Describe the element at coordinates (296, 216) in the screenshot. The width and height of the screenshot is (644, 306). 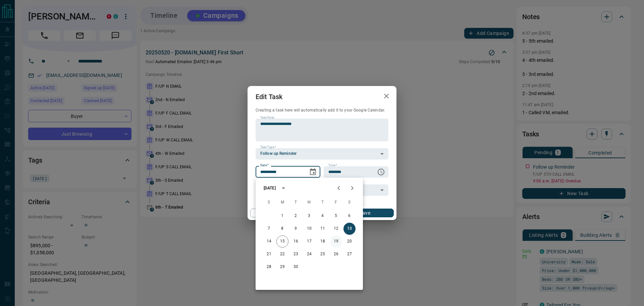
I see `button: 2` at that location.